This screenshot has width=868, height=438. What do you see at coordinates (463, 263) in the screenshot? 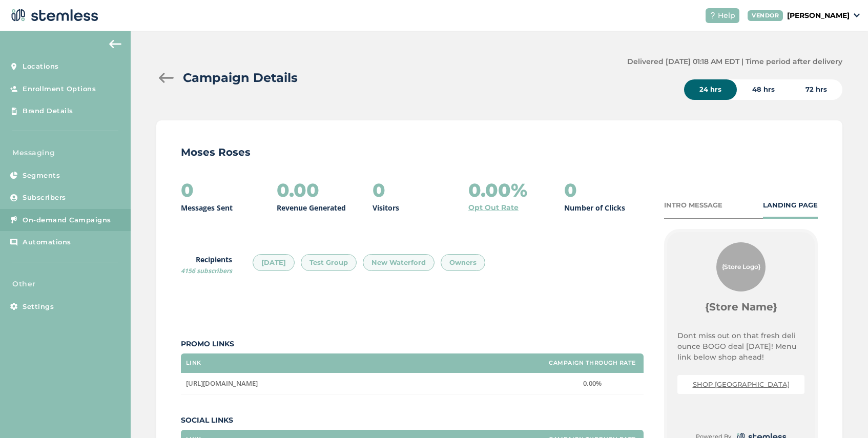
I see `div: Owners` at bounding box center [463, 263].